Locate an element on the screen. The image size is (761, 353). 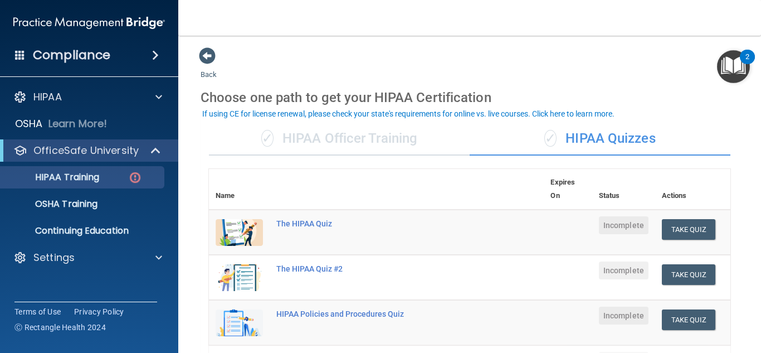
p: Learn More! is located at coordinates (78, 124).